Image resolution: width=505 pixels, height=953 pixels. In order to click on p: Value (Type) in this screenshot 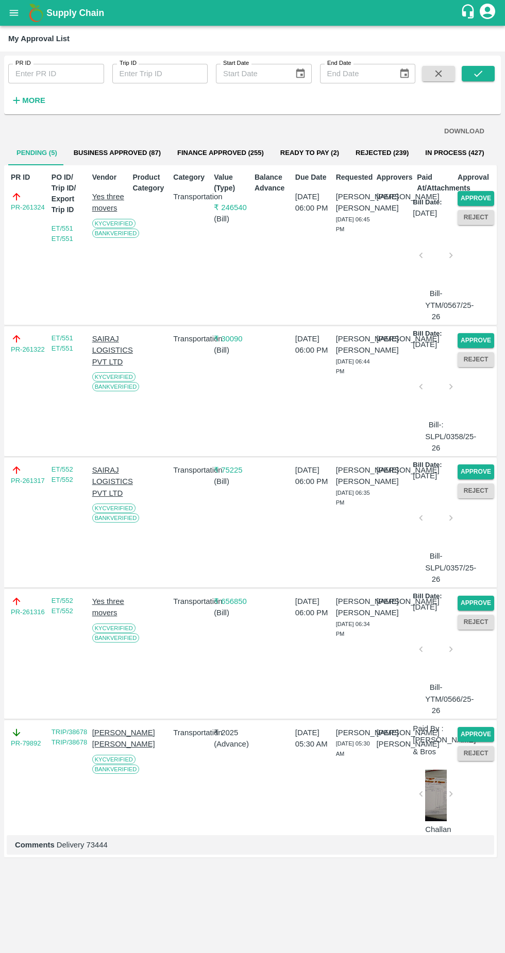, I will do `click(232, 183)`.